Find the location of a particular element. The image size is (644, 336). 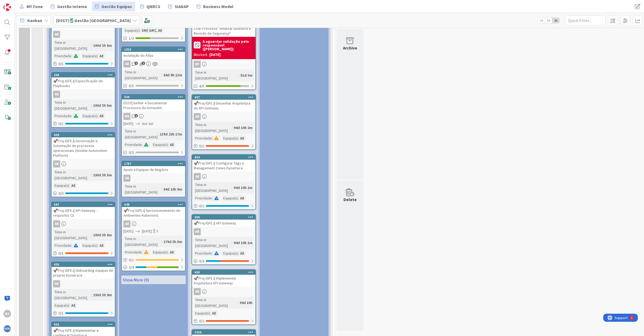

span: Kanban is located at coordinates (35, 21).